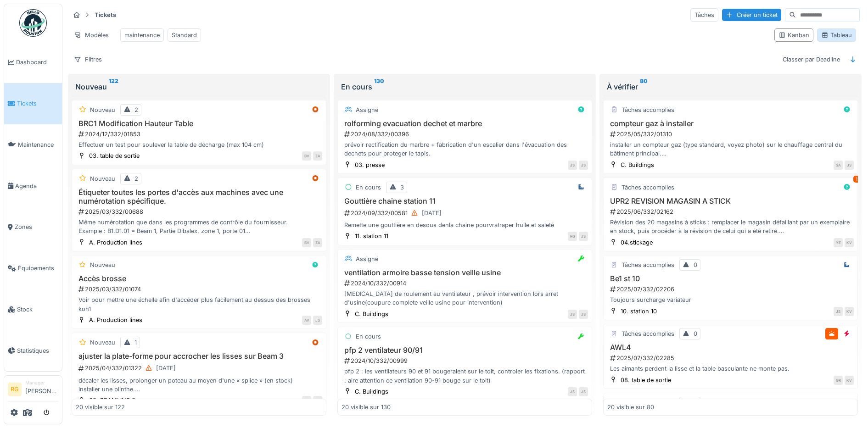 The height and width of the screenshot is (428, 868). What do you see at coordinates (37, 186) in the screenshot?
I see `span: Agenda` at bounding box center [37, 186].